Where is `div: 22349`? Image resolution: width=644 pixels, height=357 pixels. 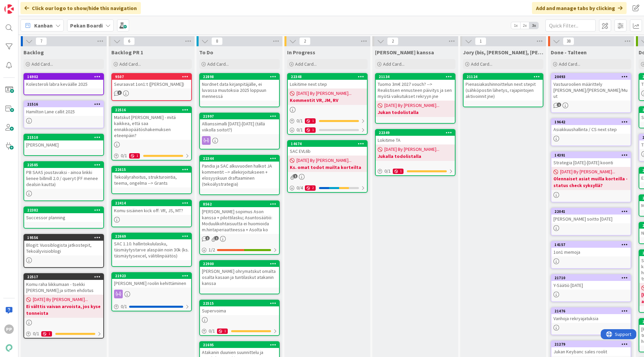 div: 22349 is located at coordinates (417, 133).